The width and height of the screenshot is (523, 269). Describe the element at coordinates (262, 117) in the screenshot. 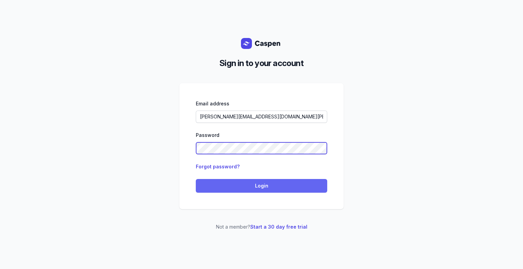

I see `input: Enter your email address...` at that location.